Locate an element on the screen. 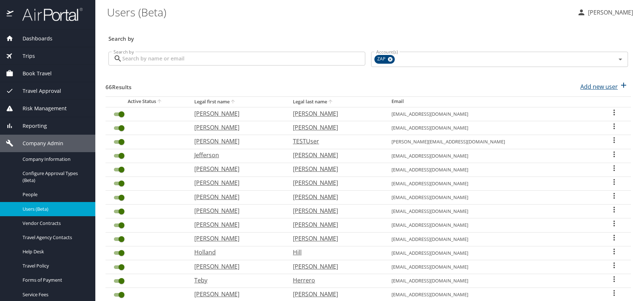 The width and height of the screenshot is (644, 301). span: Trips is located at coordinates (24, 56).